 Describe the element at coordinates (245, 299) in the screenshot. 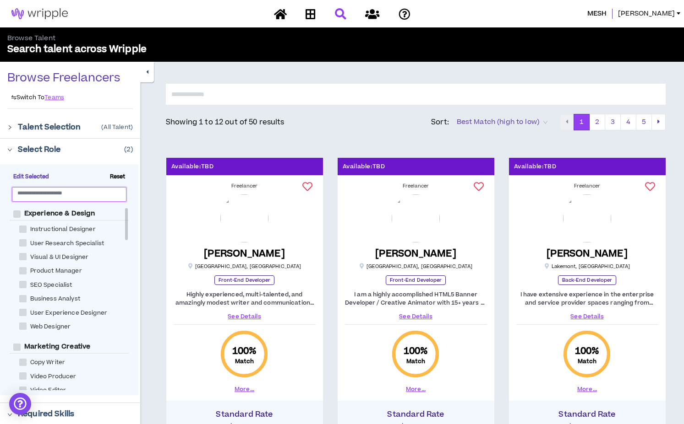

I see `p: Highly experienced, multi-talented, and amazingly modest writer and communications consultant spe...` at that location.